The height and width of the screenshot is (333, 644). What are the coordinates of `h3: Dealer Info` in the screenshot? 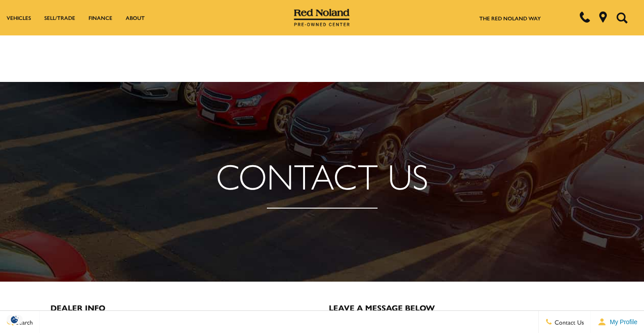 It's located at (183, 308).